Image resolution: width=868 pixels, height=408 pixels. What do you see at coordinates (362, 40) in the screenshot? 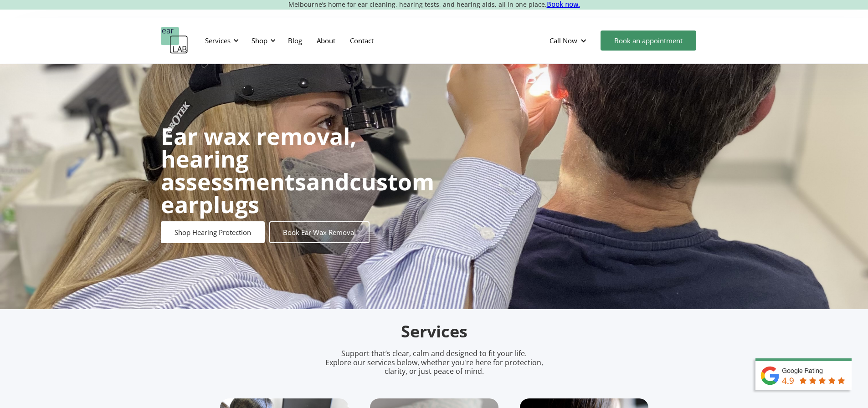
I see `a: Contact` at bounding box center [362, 40].